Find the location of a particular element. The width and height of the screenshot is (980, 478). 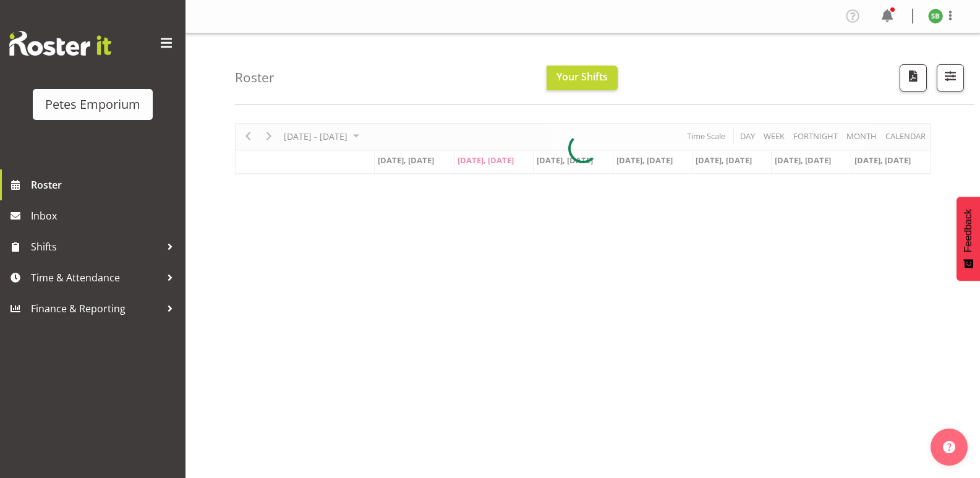

img: stephanie-burden9828.jpg is located at coordinates (935, 16).